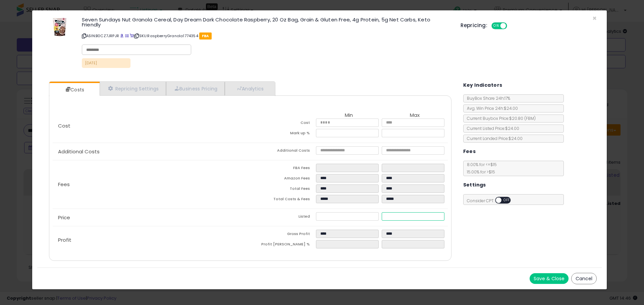  Describe the element at coordinates (283, 123) in the screenshot. I see `td: Cost` at that location.